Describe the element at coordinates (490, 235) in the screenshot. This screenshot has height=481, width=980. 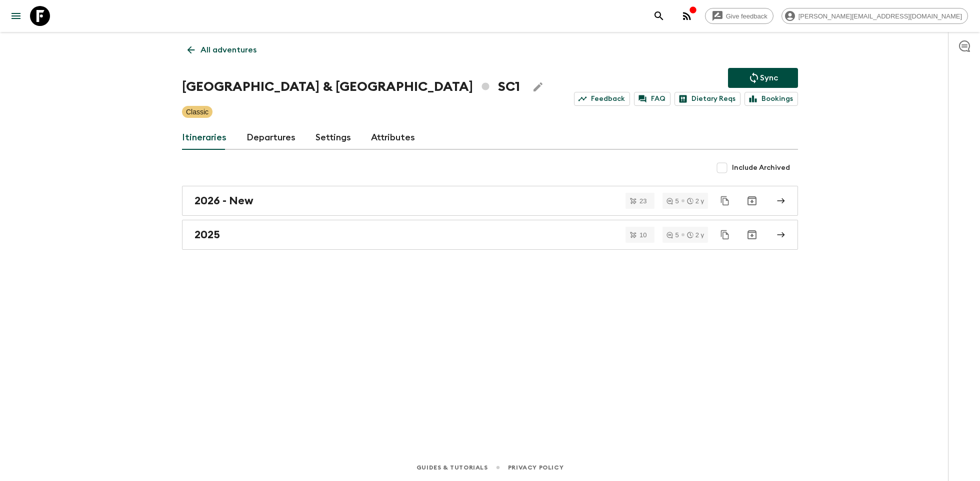
I see `a: 2025` at that location.